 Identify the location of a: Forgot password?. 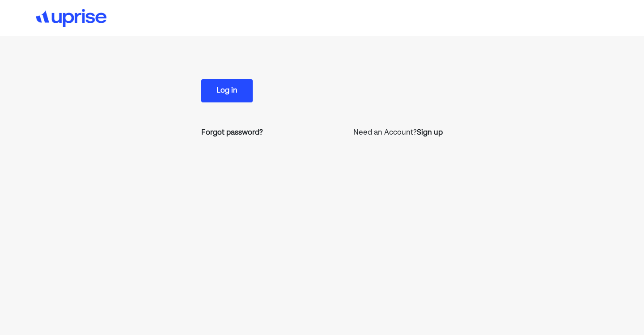
(232, 133).